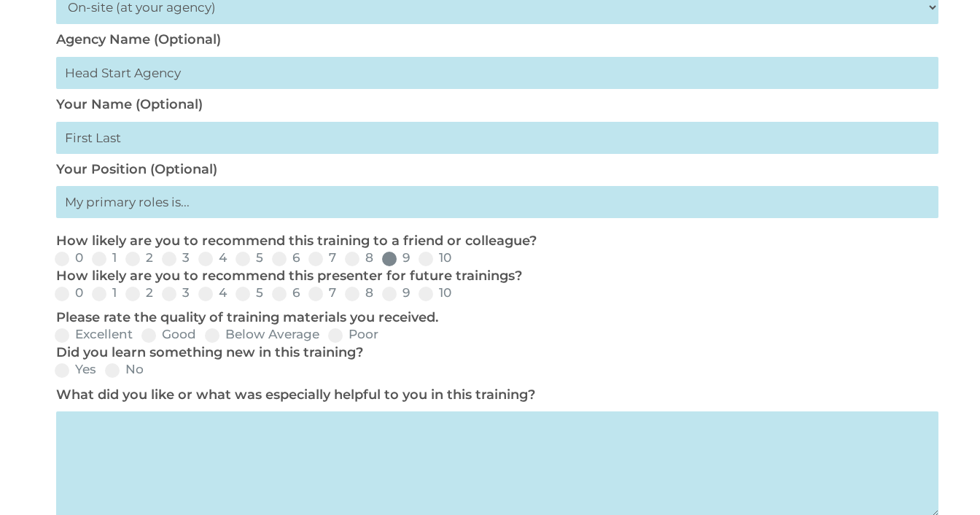 The height and width of the screenshot is (515, 980). I want to click on p: Did you learn something new in this training?, so click(494, 354).